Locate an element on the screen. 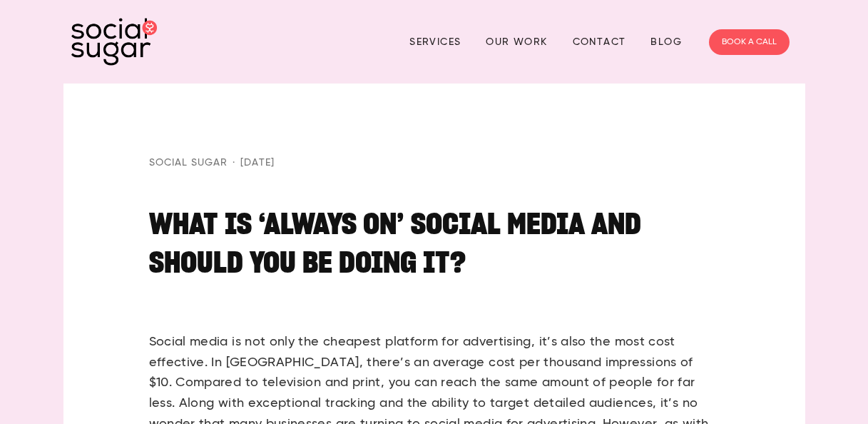 Image resolution: width=868 pixels, height=424 pixels. a: BOOK A CALL is located at coordinates (749, 42).